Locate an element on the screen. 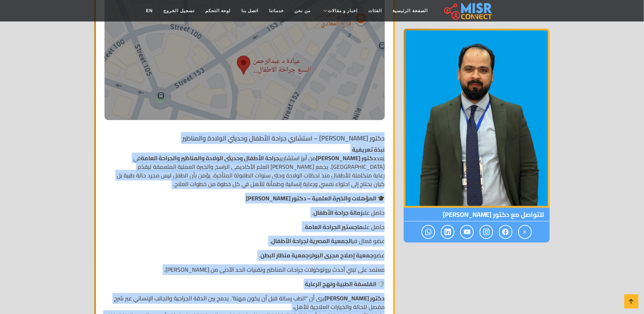 This screenshot has width=644, height=314. strong: ماجستير الجراحة العامة is located at coordinates (334, 227).